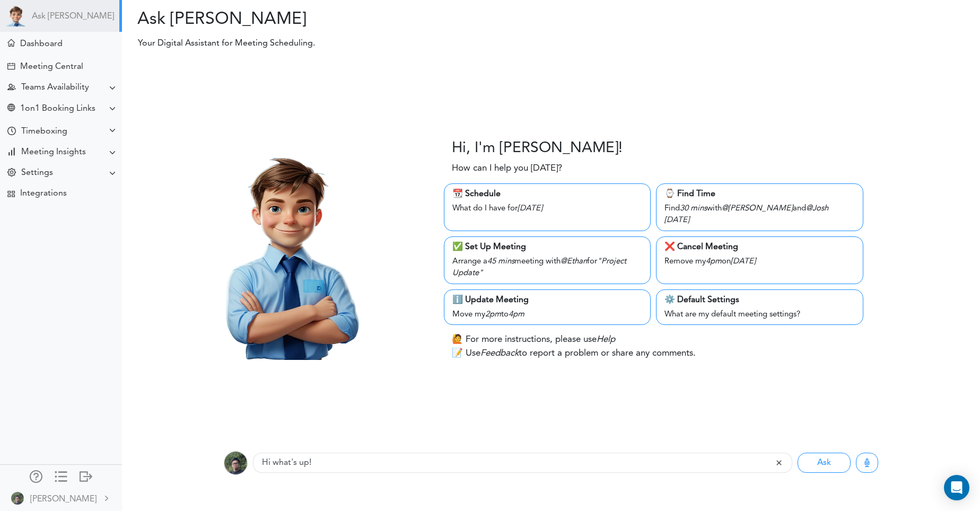 The width and height of the screenshot is (980, 511). I want to click on div: ✅ Set Up Meeting, so click(547, 247).